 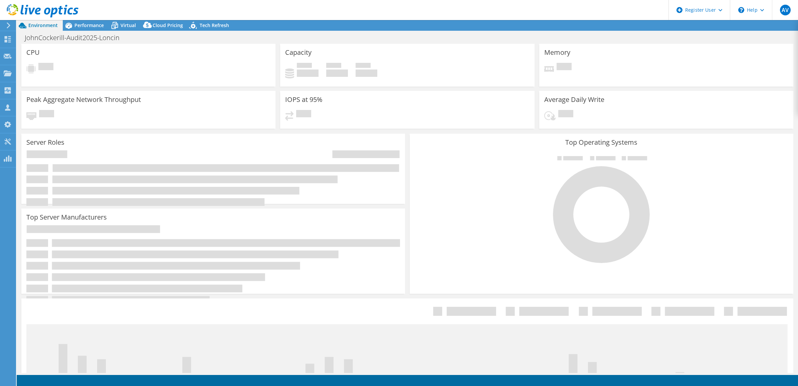 What do you see at coordinates (66, 217) in the screenshot?
I see `h3: Top Server Manufacturers` at bounding box center [66, 217].